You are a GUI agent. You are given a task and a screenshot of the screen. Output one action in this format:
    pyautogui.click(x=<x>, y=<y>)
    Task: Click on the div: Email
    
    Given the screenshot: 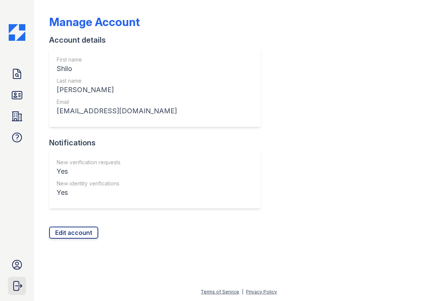 What is the action you would take?
    pyautogui.click(x=117, y=102)
    